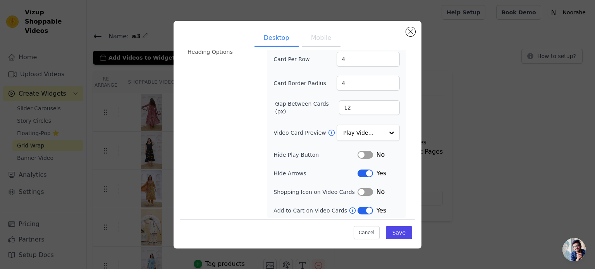 The image size is (595, 269). What do you see at coordinates (277, 39) in the screenshot?
I see `button: Desktop` at bounding box center [277, 39].